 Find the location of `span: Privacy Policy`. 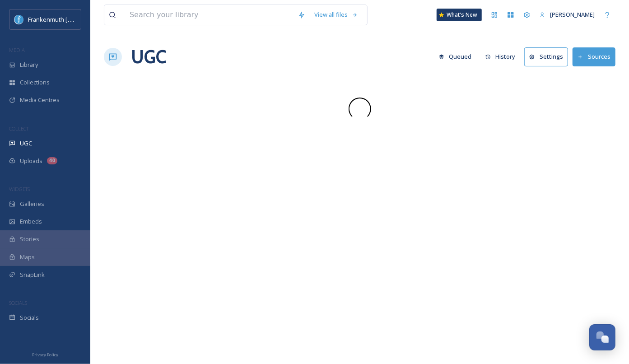

span: Privacy Policy is located at coordinates (45, 355).